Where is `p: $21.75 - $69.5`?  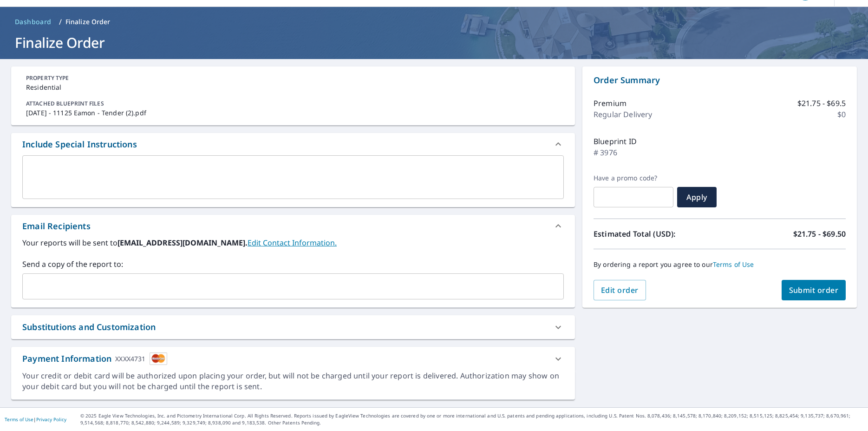 p: $21.75 - $69.5 is located at coordinates (822, 103).